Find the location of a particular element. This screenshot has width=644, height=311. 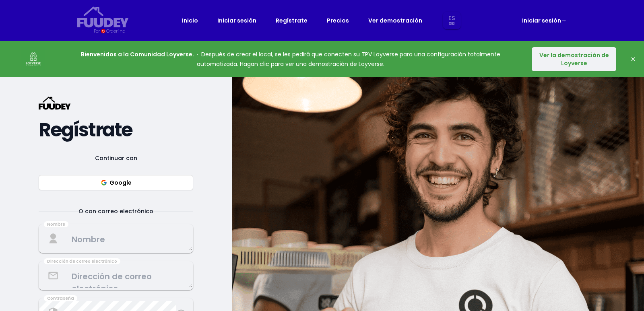

font: Después de crear el local, se les pedirá que conecten su TPV Loyverse para una configuración tota... is located at coordinates (349, 59).